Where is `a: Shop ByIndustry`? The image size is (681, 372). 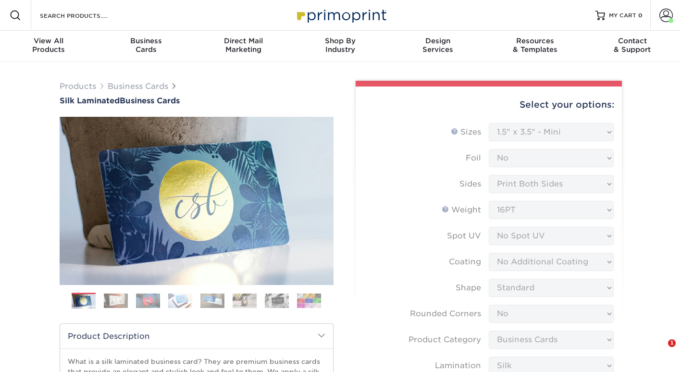 a: Shop ByIndustry is located at coordinates (340, 46).